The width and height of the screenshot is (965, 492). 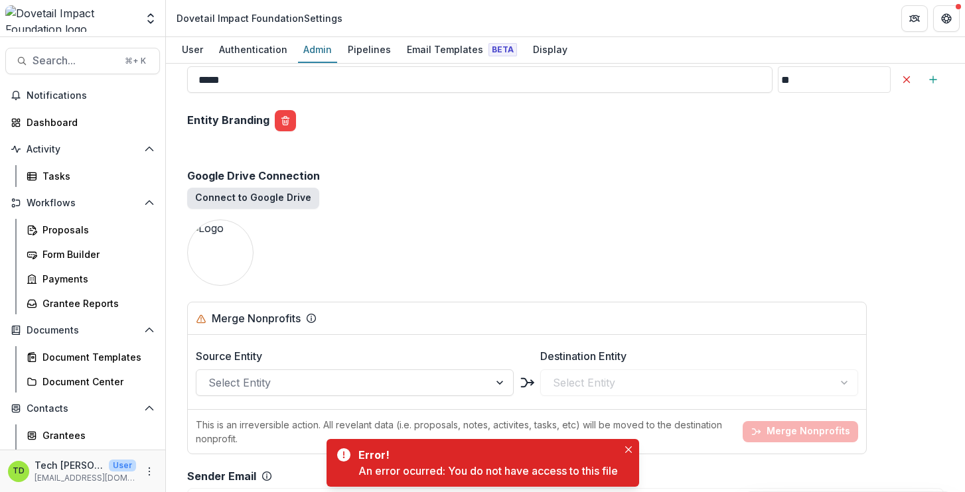 I want to click on a: Dashboard, so click(x=82, y=122).